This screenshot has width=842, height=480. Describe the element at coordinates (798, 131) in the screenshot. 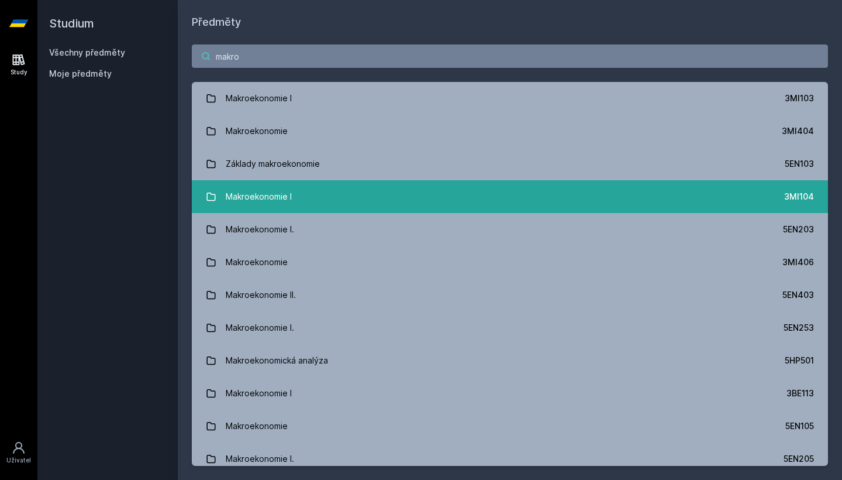

I see `div: 3MI404` at that location.